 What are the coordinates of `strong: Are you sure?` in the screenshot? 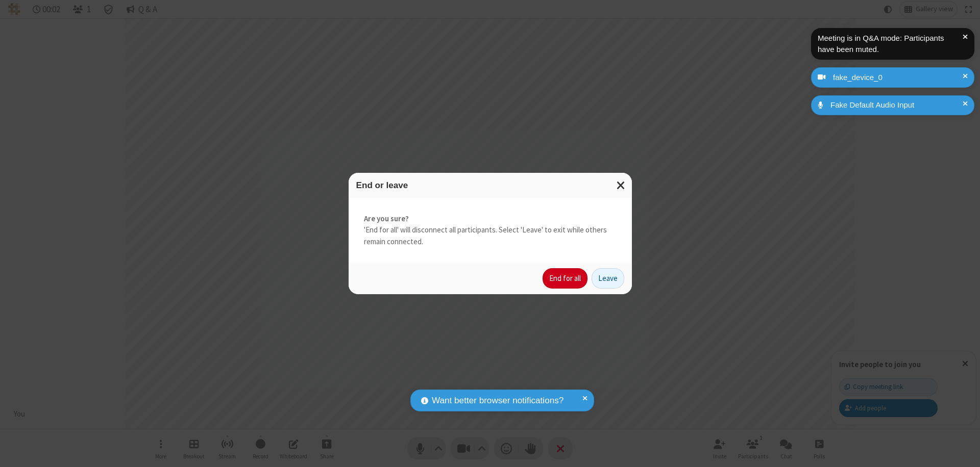 It's located at (490, 219).